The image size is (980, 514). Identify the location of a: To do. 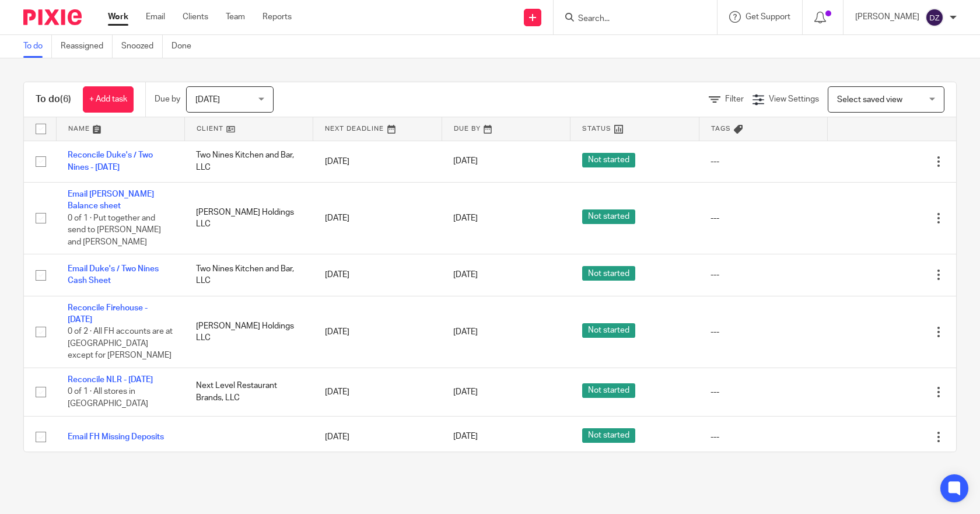
(37, 46).